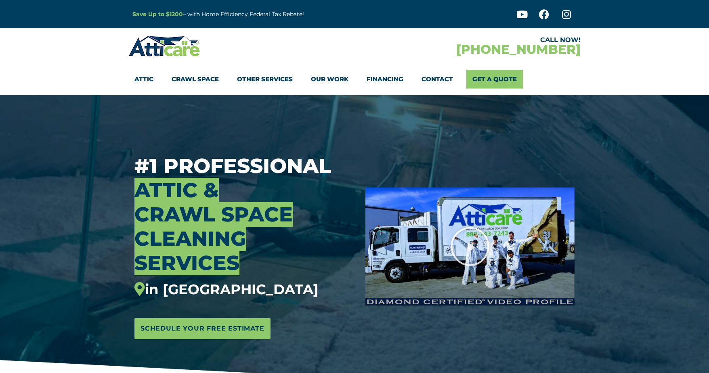 This screenshot has height=373, width=709. What do you see at coordinates (470, 246) in the screenshot?
I see `div: Play Video` at bounding box center [470, 246].